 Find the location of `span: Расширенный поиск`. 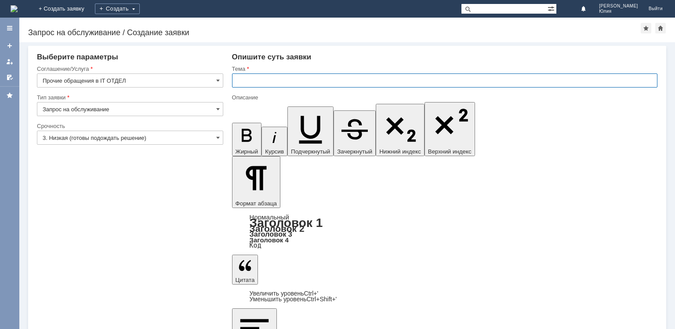

span: Расширенный поиск is located at coordinates (552, 8).